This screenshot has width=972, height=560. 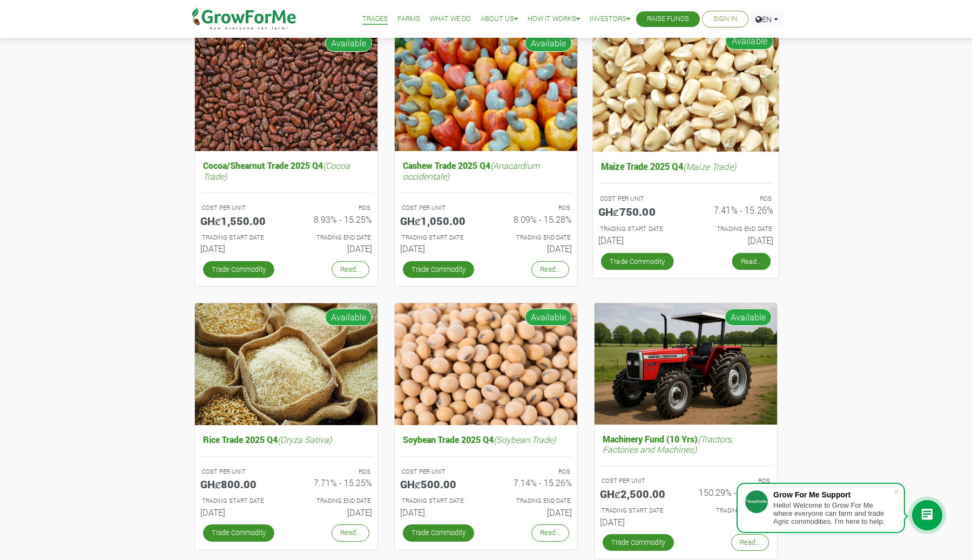 I want to click on h5: Rice Trade 2025 Q4, so click(x=286, y=440).